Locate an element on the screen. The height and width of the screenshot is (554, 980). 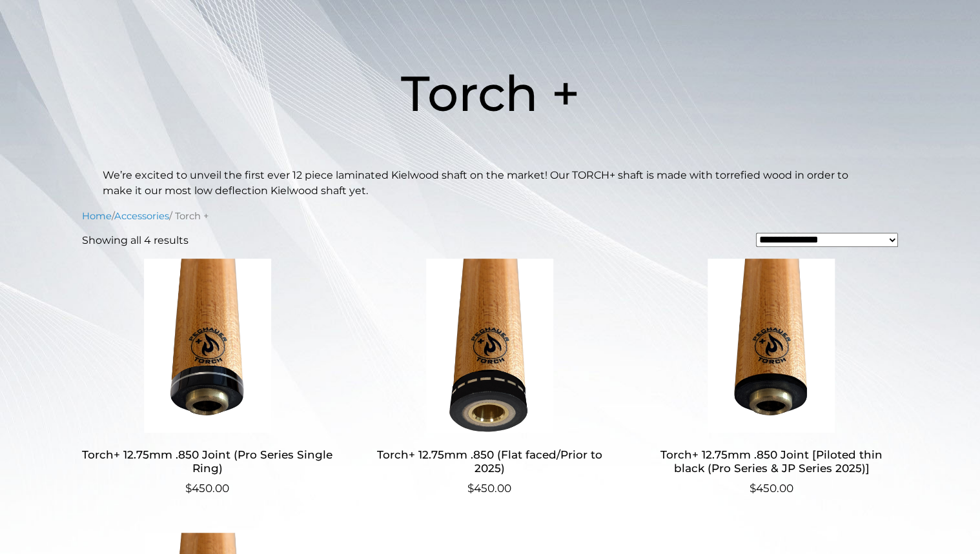
img: Torch+ 12.75mm .850 (Flat faced/Prior to 2025) is located at coordinates (489, 346).